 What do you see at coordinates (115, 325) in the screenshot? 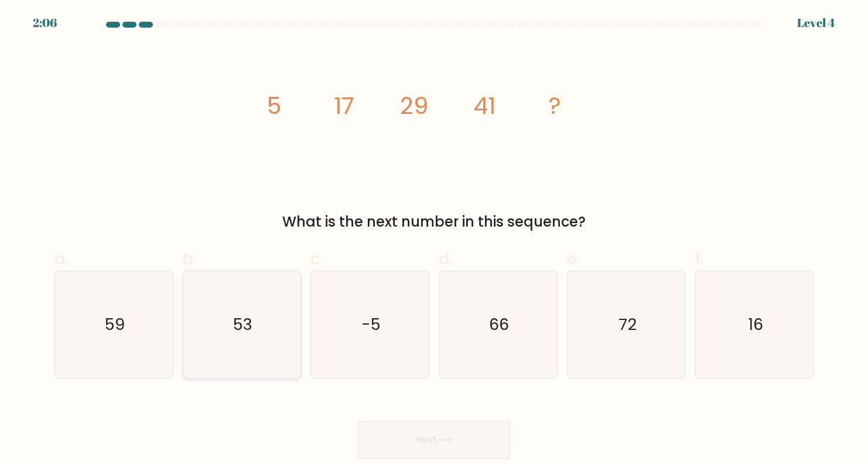
I see `text: 59` at bounding box center [115, 325].